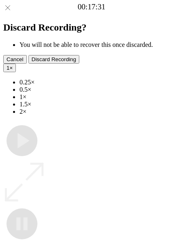  Describe the element at coordinates (8, 68) in the screenshot. I see `span: 1` at that location.